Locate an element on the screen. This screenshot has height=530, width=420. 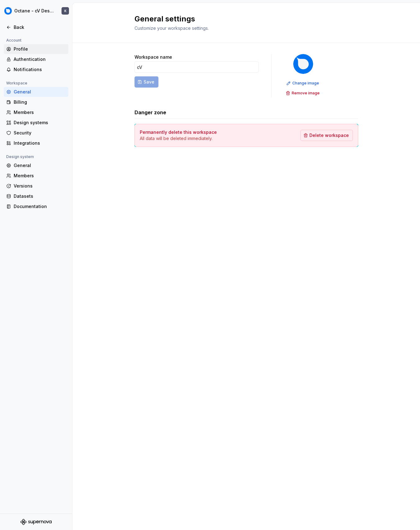
div: Authentication is located at coordinates (40, 59).